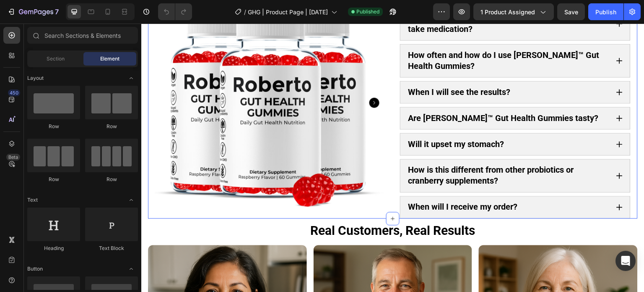 This screenshot has width=644, height=292. Describe the element at coordinates (318, 68) in the screenshot. I see `strong: When I will see the results?` at that location.